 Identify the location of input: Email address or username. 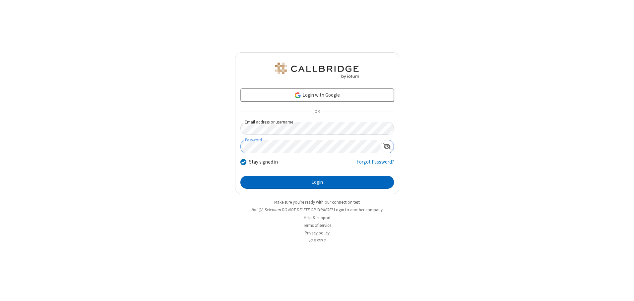
(317, 128).